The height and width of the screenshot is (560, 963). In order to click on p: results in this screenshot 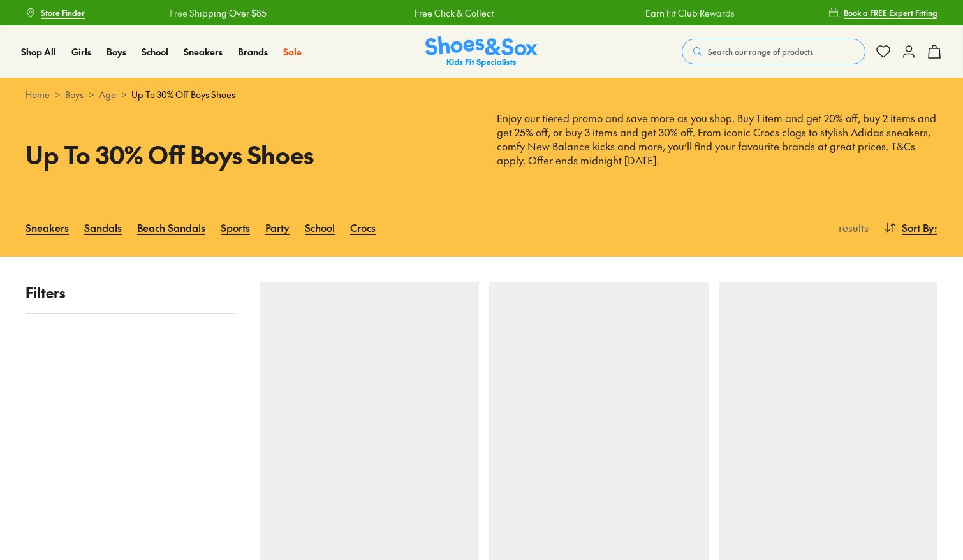, I will do `click(851, 228)`.